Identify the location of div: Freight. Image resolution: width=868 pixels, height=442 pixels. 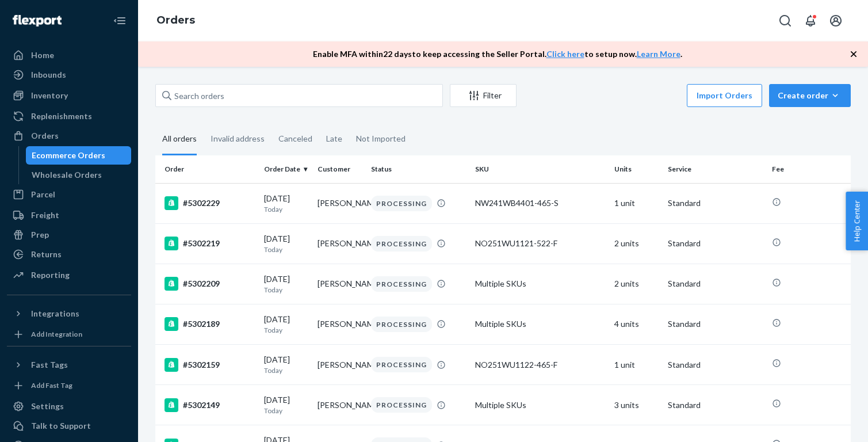
(44, 215).